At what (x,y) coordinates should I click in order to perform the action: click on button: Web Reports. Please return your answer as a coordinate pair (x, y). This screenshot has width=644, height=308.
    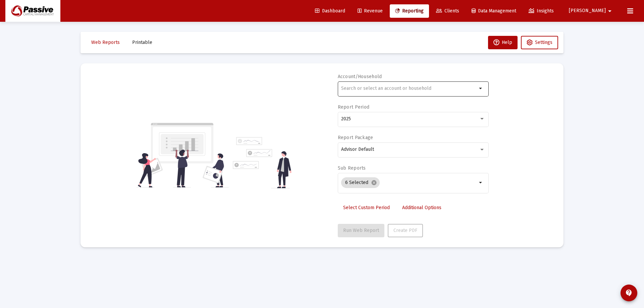
    Looking at the image, I should click on (106, 42).